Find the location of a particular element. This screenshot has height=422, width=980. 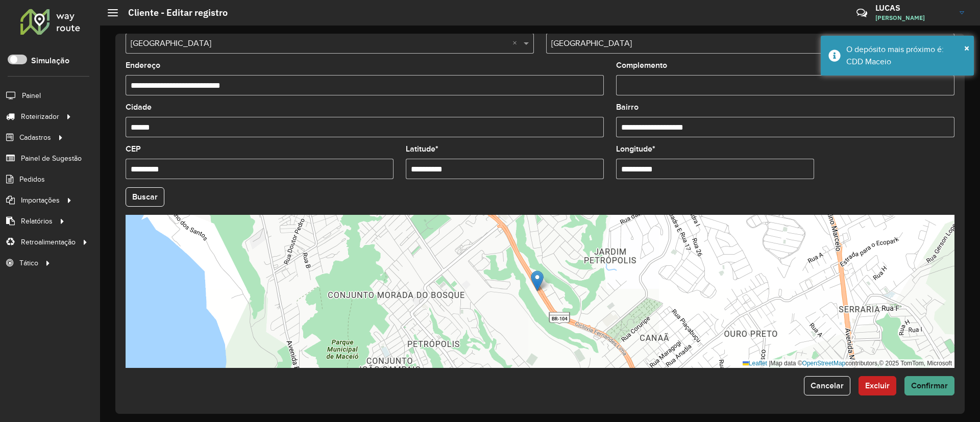

span: Painel is located at coordinates (31, 95).